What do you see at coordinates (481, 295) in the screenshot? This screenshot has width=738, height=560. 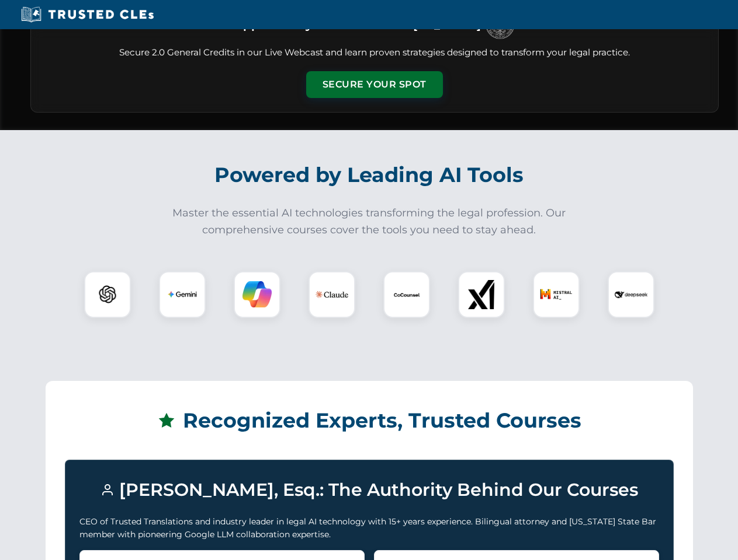 I see `img: xAI Logo` at bounding box center [481, 295].